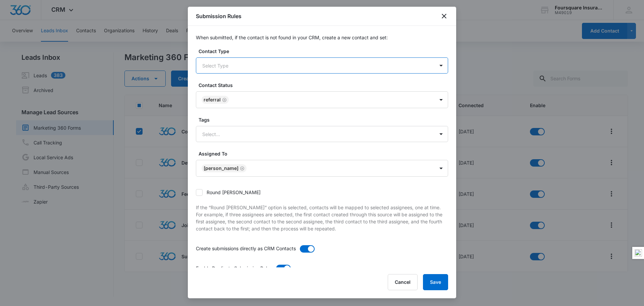  I want to click on div: Referral, so click(212, 100).